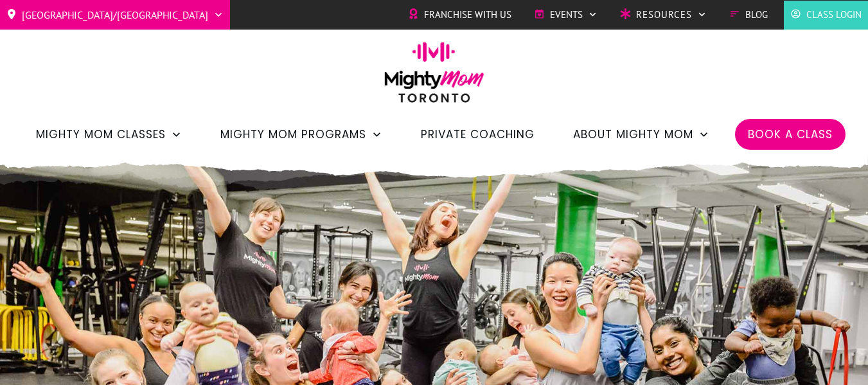  What do you see at coordinates (293, 134) in the screenshot?
I see `span: Mighty Mom Programs` at bounding box center [293, 134].